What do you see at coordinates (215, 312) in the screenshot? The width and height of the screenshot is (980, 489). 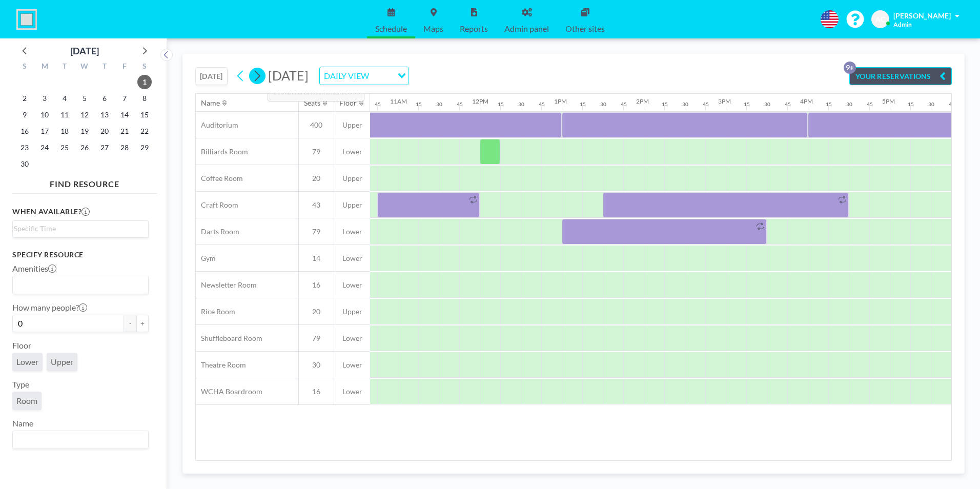 I see `span: Rice Room` at bounding box center [215, 312].